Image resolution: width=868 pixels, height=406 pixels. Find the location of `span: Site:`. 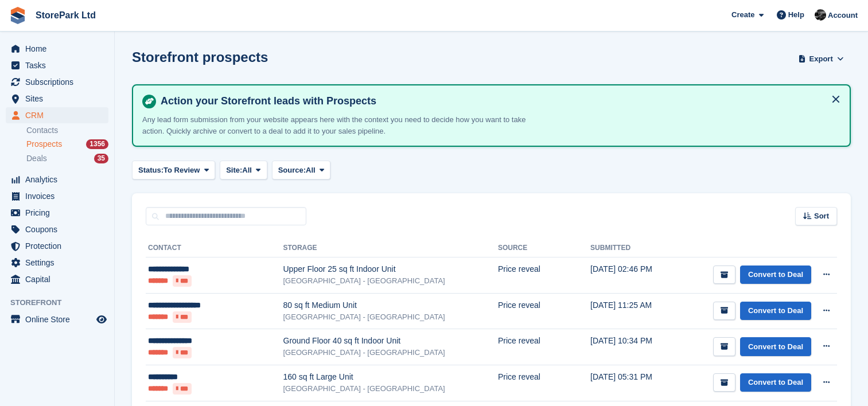

span: Site: is located at coordinates (235, 170).